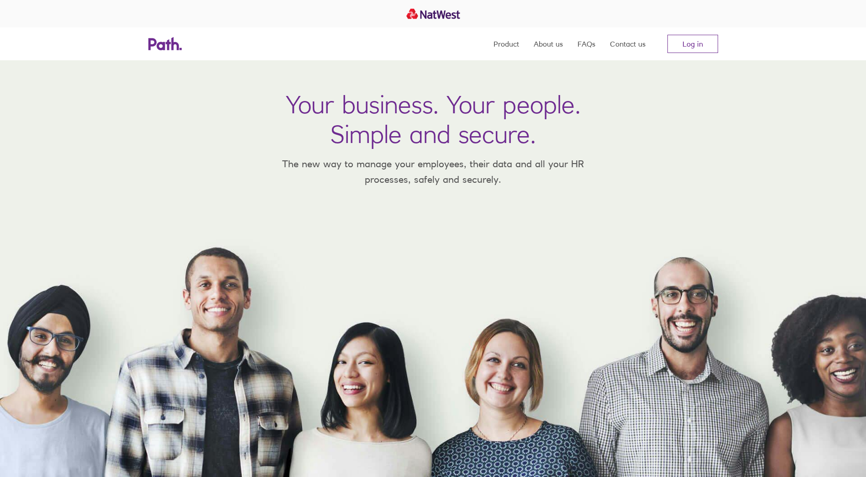 The image size is (866, 477). What do you see at coordinates (549, 44) in the screenshot?
I see `a: About us` at bounding box center [549, 44].